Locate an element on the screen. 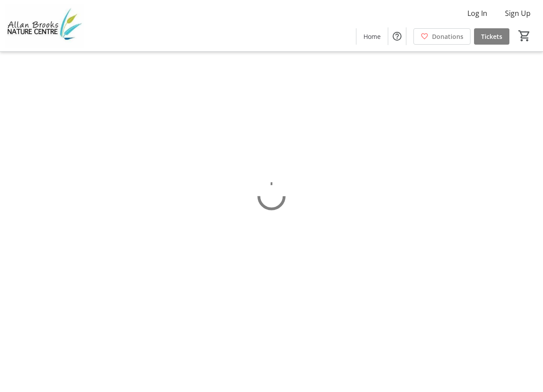 This screenshot has width=543, height=392. a: Home is located at coordinates (372, 36).